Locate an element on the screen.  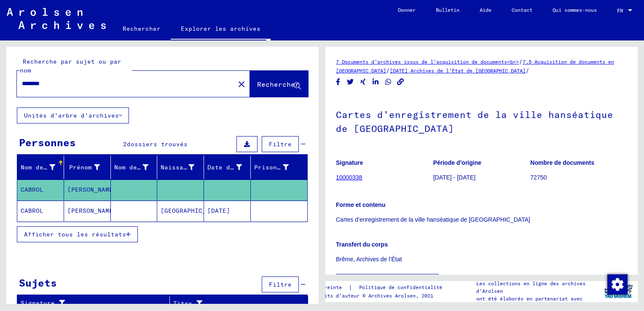
span: EN is located at coordinates (622, 11).